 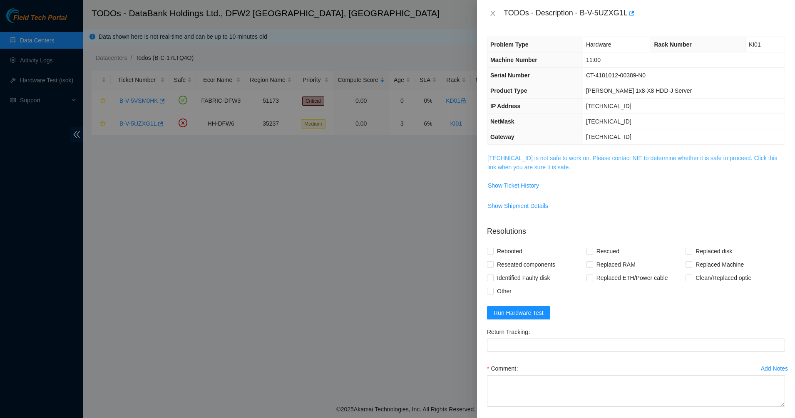 What do you see at coordinates (636, 228) in the screenshot?
I see `p: Resolutions` at bounding box center [636, 228].